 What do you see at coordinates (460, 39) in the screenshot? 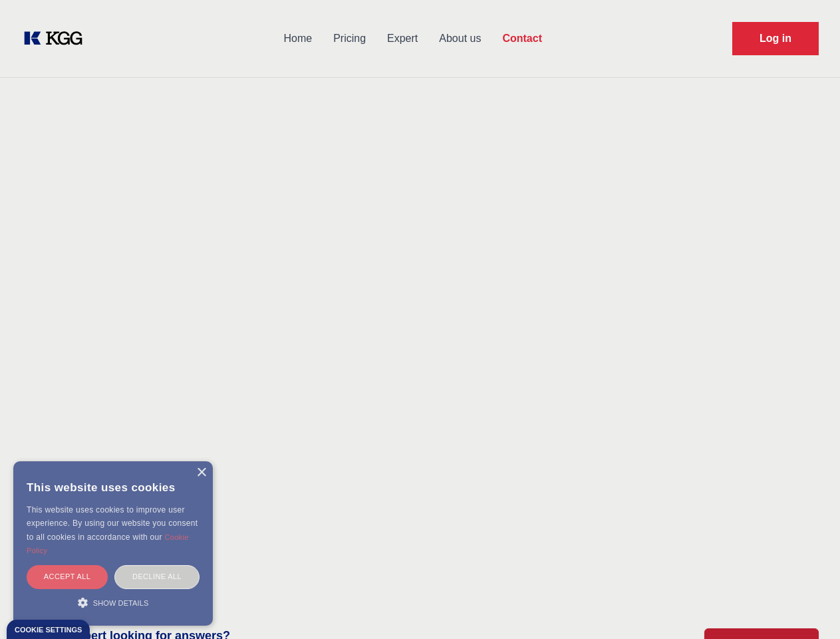
I see `a: About us` at bounding box center [460, 39].